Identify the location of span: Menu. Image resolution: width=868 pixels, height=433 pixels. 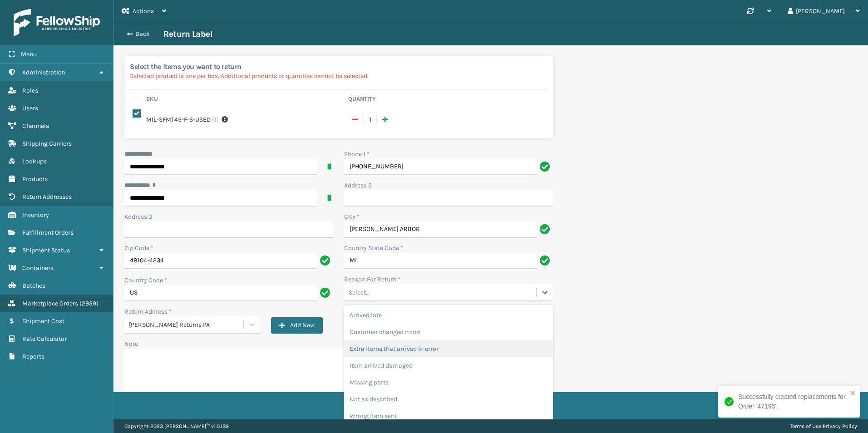
(28, 54).